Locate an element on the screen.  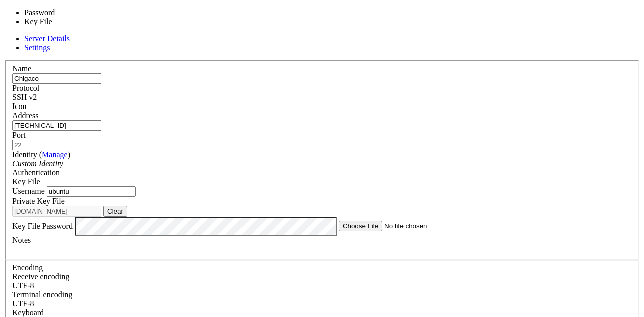
label: Icon is located at coordinates (19, 106).